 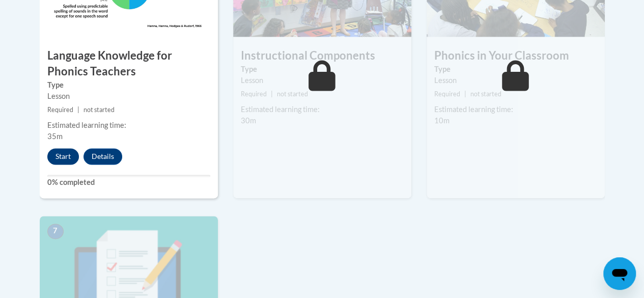 What do you see at coordinates (103, 156) in the screenshot?
I see `button: Details` at bounding box center [103, 156].